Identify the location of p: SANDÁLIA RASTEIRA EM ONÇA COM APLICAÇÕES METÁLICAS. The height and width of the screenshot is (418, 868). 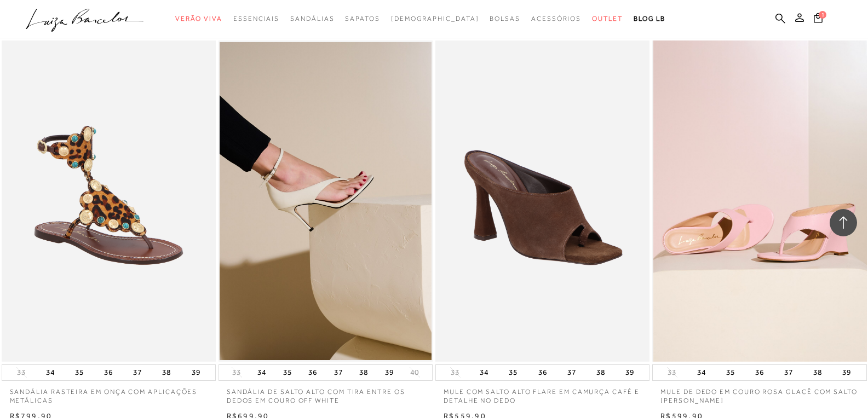
(108, 394).